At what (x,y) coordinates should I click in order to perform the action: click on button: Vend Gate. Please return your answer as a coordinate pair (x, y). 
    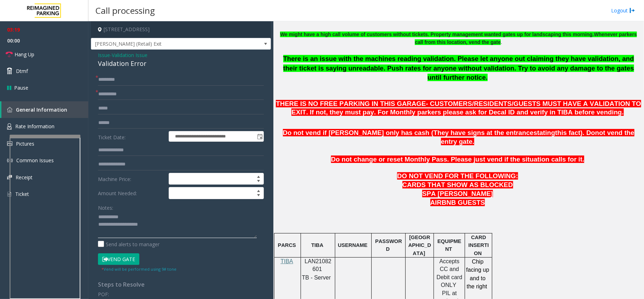
    Looking at the image, I should click on (119, 259).